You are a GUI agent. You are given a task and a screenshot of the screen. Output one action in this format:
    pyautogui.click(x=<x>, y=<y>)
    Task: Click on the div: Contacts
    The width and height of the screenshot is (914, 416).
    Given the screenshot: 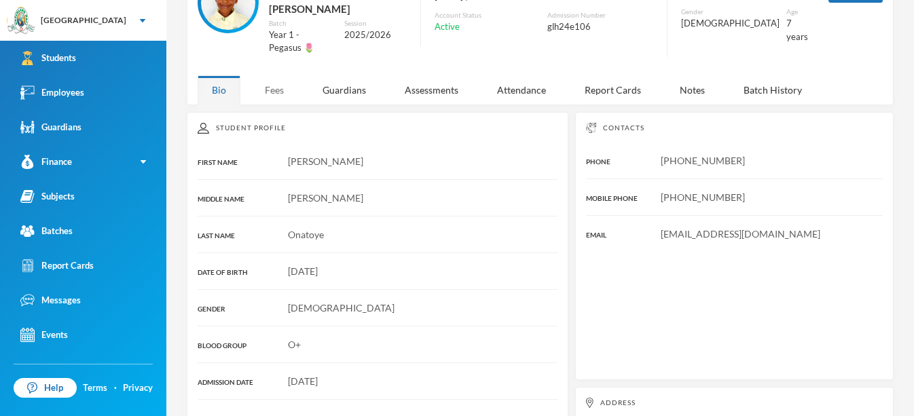 What is the action you would take?
    pyautogui.click(x=734, y=128)
    